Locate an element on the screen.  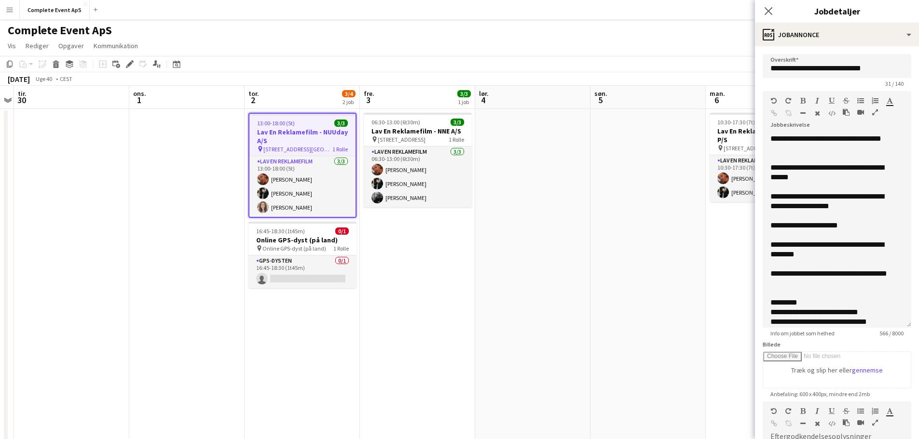
span: 566 / 8000 is located at coordinates (891, 333).